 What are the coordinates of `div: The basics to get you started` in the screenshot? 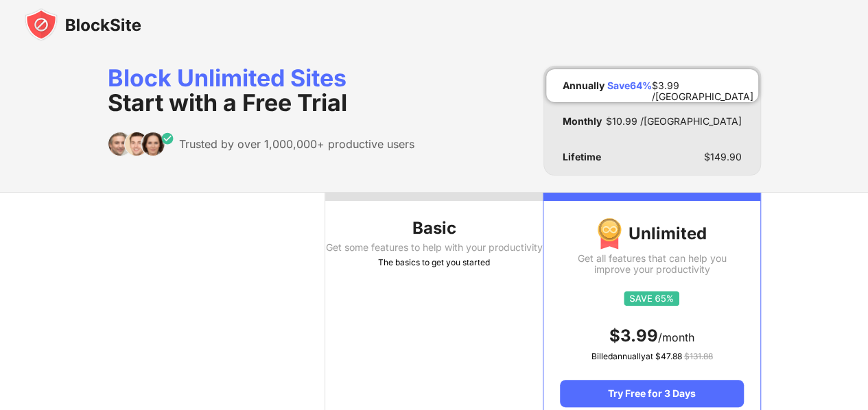 It's located at (434, 263).